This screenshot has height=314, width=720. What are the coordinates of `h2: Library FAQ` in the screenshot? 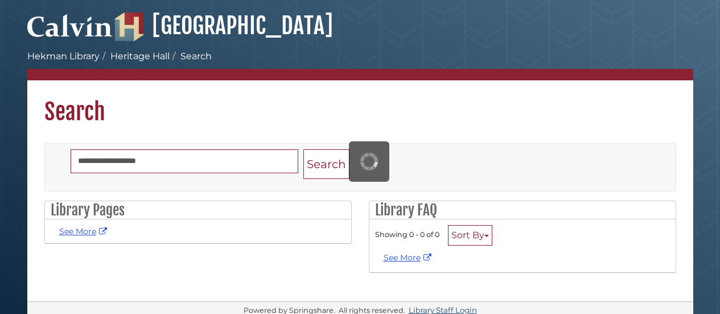 It's located at (522, 210).